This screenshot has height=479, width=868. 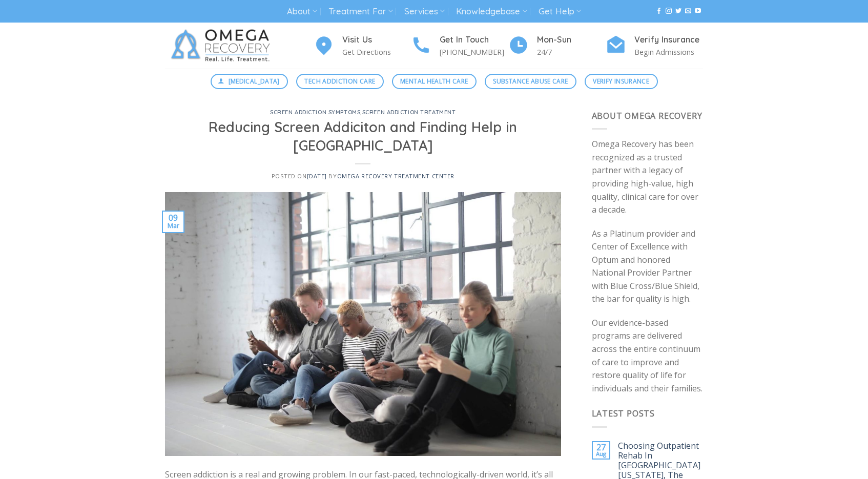 I want to click on a: Substance Abuse Care, so click(x=530, y=81).